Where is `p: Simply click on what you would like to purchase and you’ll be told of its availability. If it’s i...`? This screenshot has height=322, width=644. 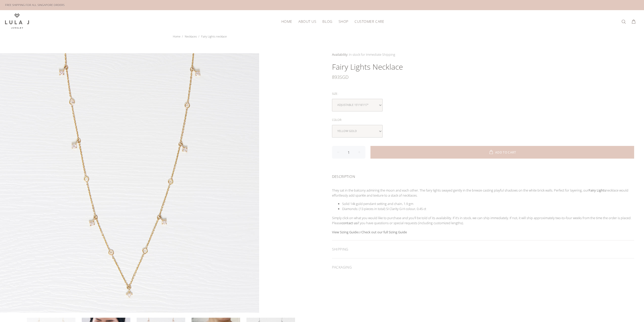
p: Simply click on what you would like to purchase and you’ll be told of its availability. If it’s i... is located at coordinates (483, 220).